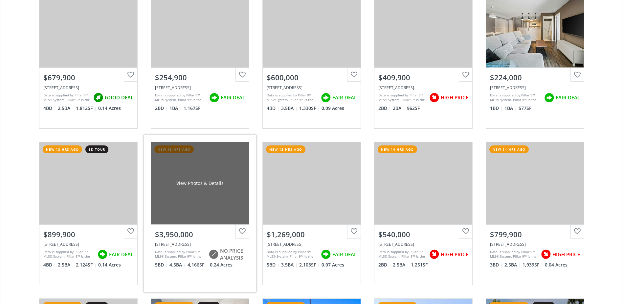  Describe the element at coordinates (200, 234) in the screenshot. I see `div: $3,950,000` at that location.